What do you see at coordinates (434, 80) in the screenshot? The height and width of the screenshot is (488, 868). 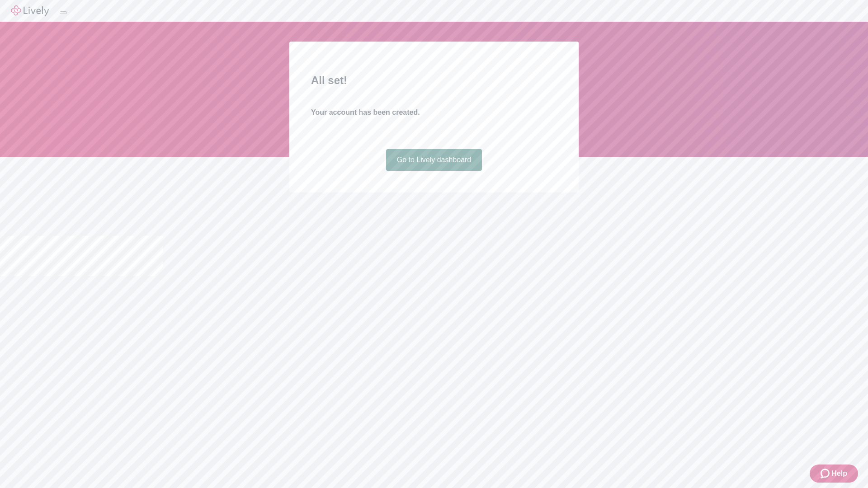 I see `h2: All set!` at bounding box center [434, 80].